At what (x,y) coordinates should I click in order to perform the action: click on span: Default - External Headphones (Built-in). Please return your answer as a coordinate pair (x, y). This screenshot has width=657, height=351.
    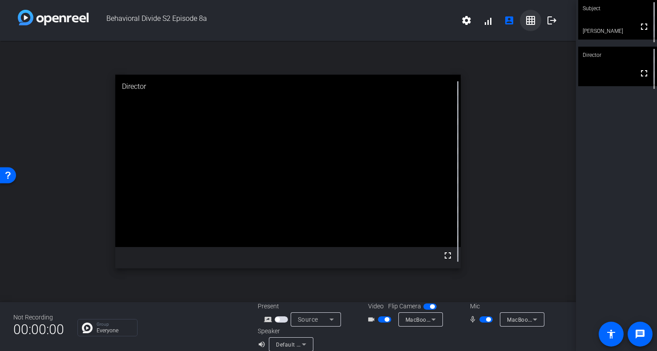
    Looking at the image, I should click on (327, 345).